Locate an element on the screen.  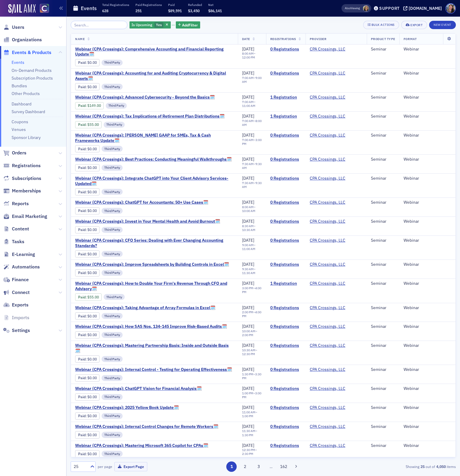
a: Other Products is located at coordinates (25, 94).